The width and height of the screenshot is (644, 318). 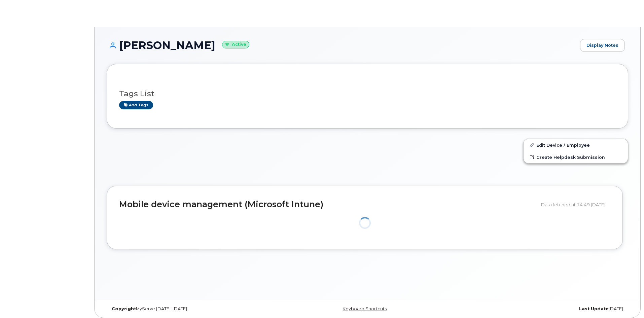 What do you see at coordinates (136, 105) in the screenshot?
I see `a: Add tags` at bounding box center [136, 105].